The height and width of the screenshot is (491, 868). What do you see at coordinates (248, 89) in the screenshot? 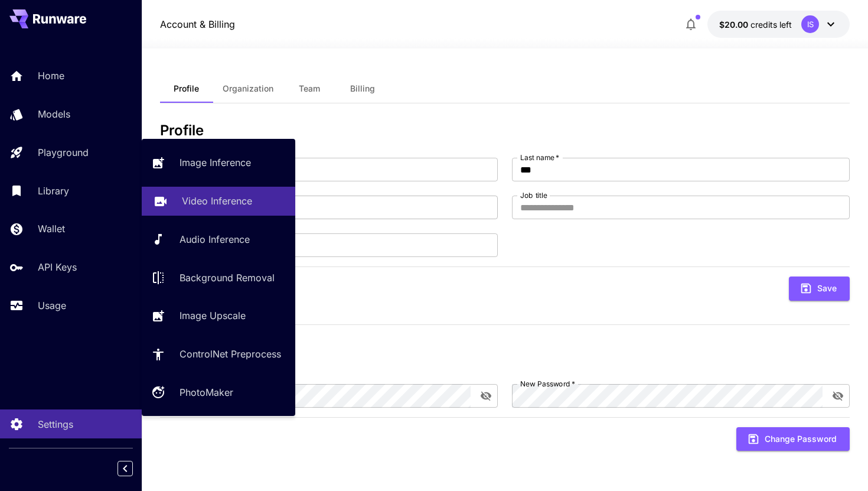
I see `span: Organization` at bounding box center [248, 89].